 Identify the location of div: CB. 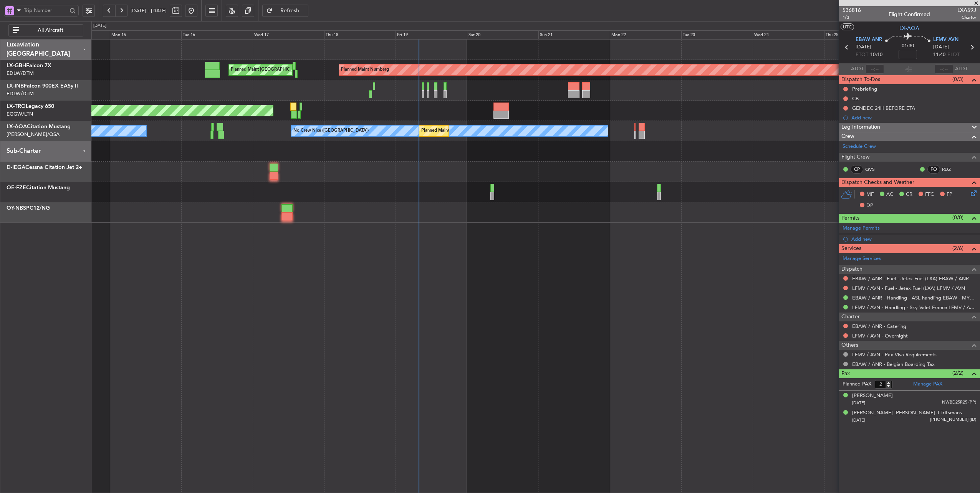
(855, 98).